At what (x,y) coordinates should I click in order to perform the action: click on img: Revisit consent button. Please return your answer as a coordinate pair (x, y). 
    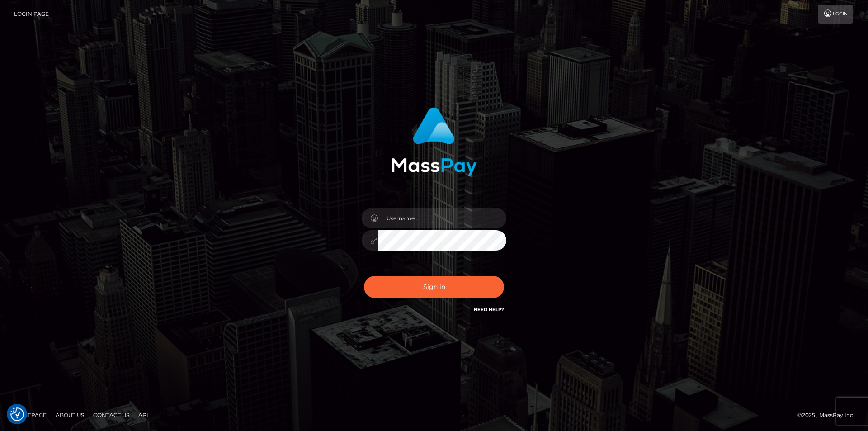
    Looking at the image, I should click on (17, 415).